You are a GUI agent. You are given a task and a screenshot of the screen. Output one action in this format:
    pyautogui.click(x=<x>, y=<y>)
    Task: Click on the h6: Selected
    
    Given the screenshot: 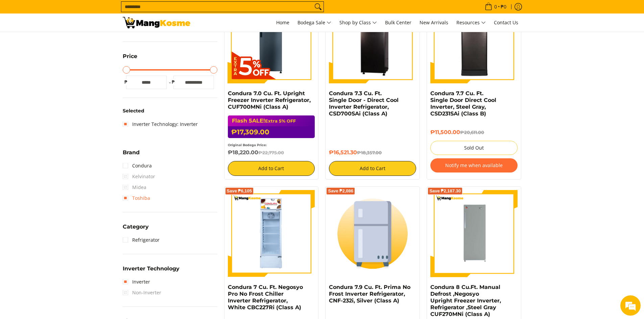 What is the action you would take?
    pyautogui.click(x=170, y=111)
    